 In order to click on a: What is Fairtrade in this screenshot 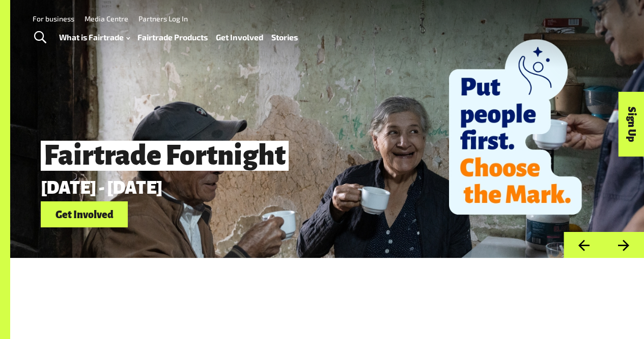, I will do `click(94, 37)`.